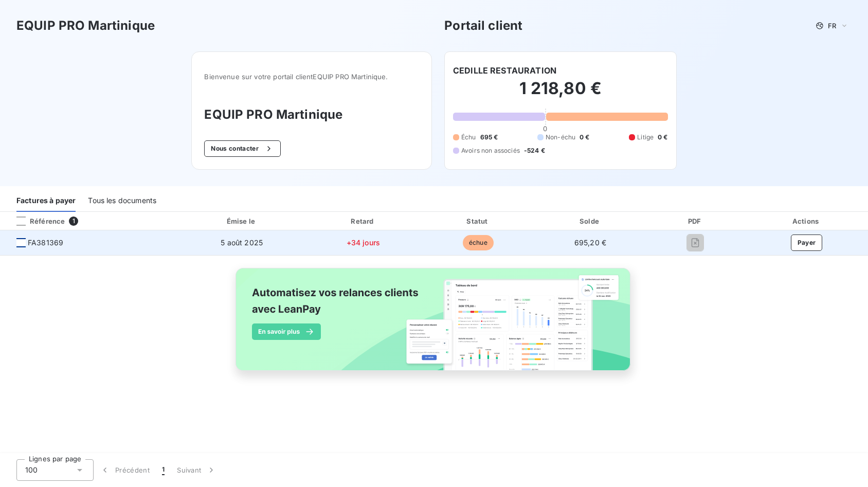  Describe the element at coordinates (32, 470) in the screenshot. I see `span: 100` at that location.